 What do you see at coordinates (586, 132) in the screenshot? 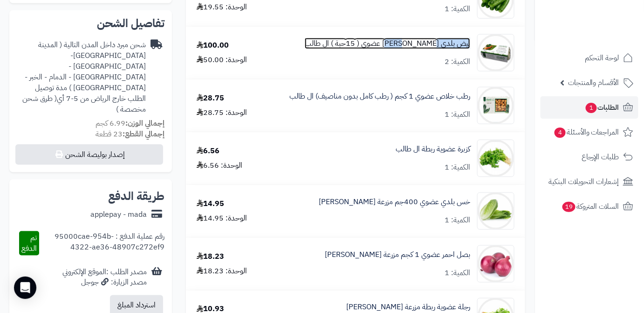
I see `span: المراجعات والأسئلة` at bounding box center [586, 132].